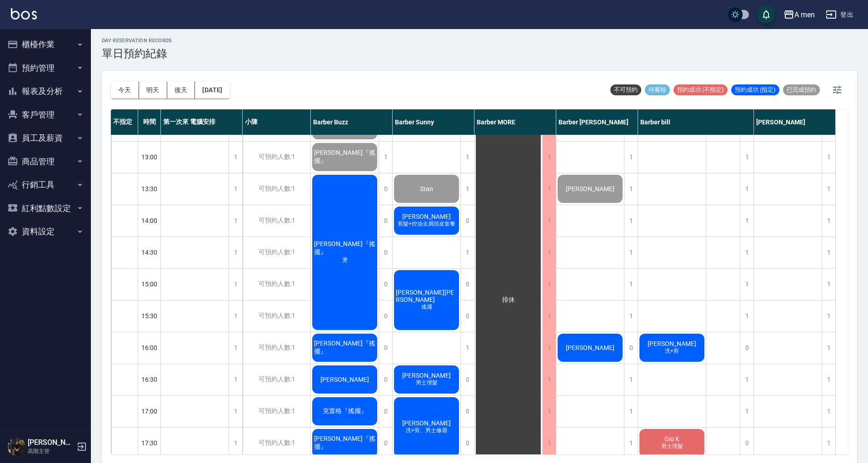 The width and height of the screenshot is (868, 463). Describe the element at coordinates (149, 122) in the screenshot. I see `div: 時間` at that location.